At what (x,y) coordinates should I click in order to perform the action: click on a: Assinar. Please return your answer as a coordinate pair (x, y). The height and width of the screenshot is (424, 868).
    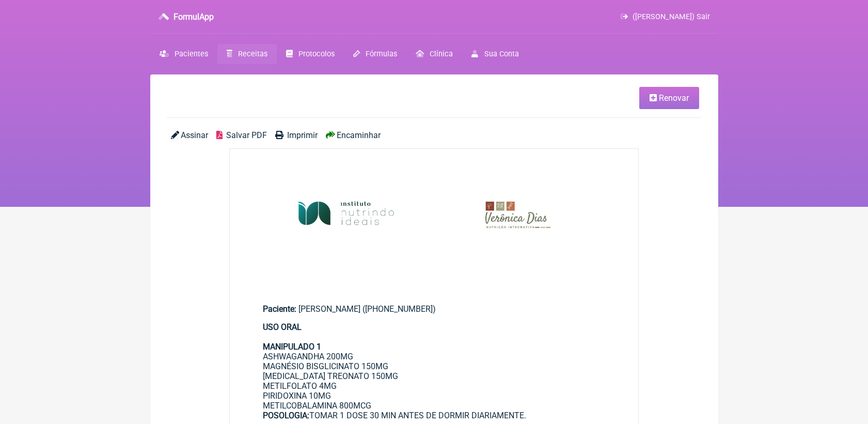
    Looking at the image, I should click on (189, 135).